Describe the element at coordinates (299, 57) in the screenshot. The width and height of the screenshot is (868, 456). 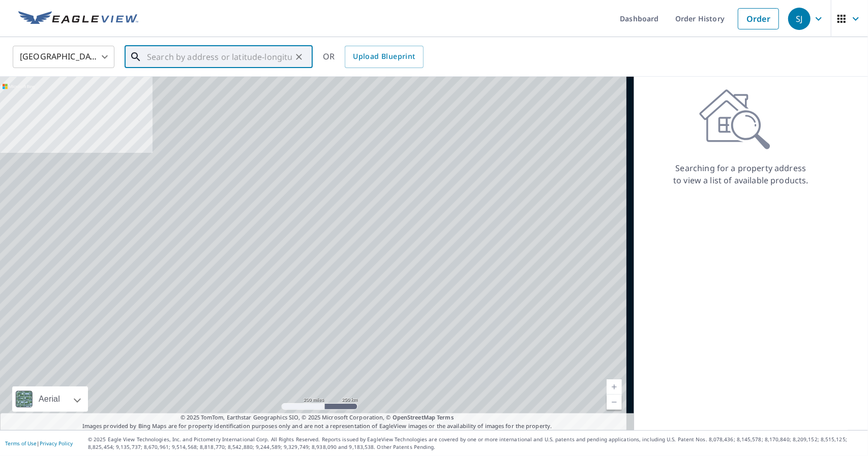
I see `button: Clear` at that location.